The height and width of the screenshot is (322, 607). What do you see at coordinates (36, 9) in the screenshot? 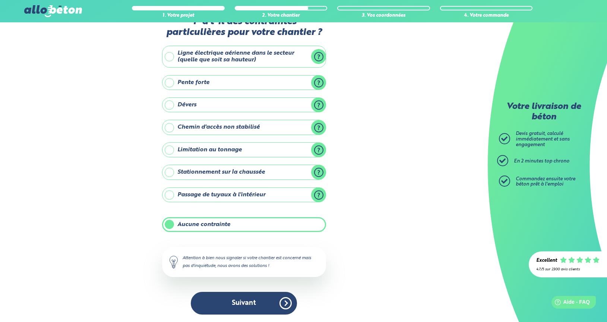
I see `span: Aide - FAQ` at bounding box center [36, 9].